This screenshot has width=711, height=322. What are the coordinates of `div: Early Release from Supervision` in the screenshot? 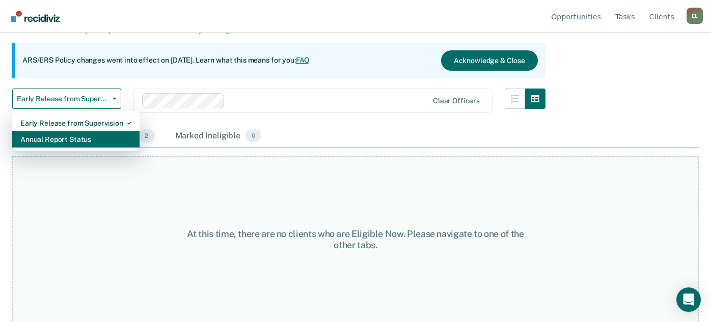 It's located at (76, 123).